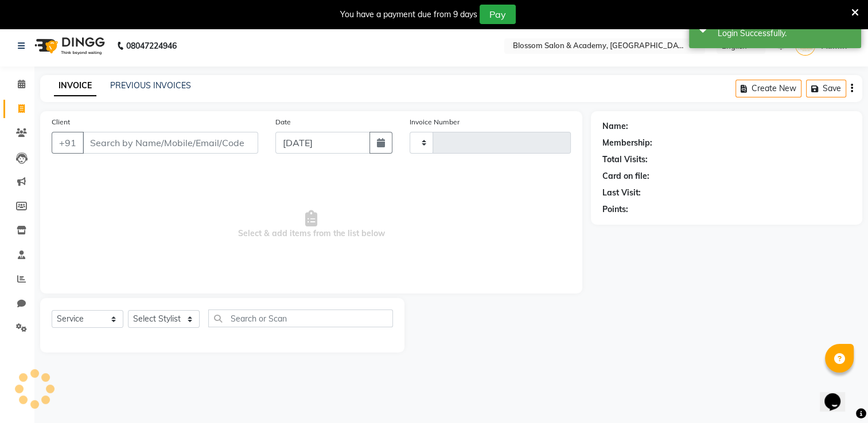  I want to click on label: Client, so click(61, 122).